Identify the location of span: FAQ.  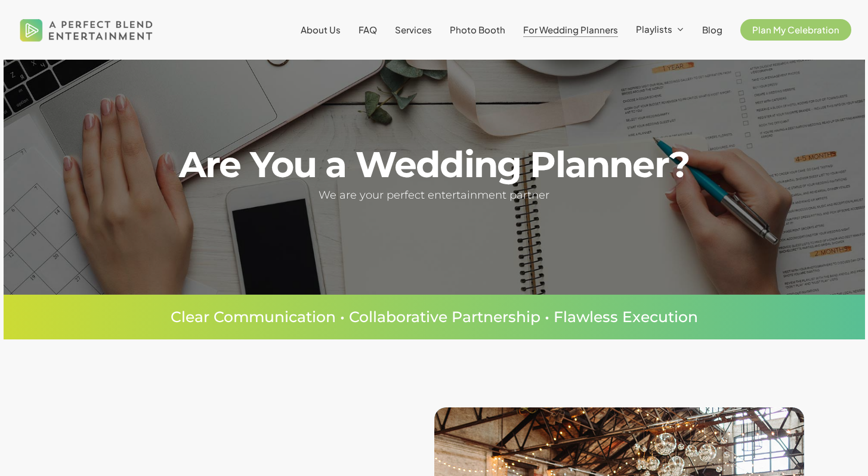
(367, 29).